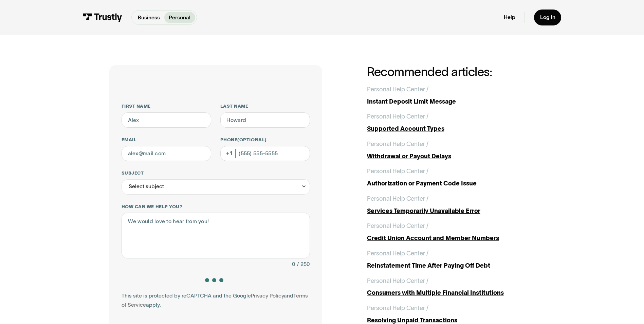 This screenshot has height=324, width=644. Describe the element at coordinates (265, 120) in the screenshot. I see `input: Howard` at that location.